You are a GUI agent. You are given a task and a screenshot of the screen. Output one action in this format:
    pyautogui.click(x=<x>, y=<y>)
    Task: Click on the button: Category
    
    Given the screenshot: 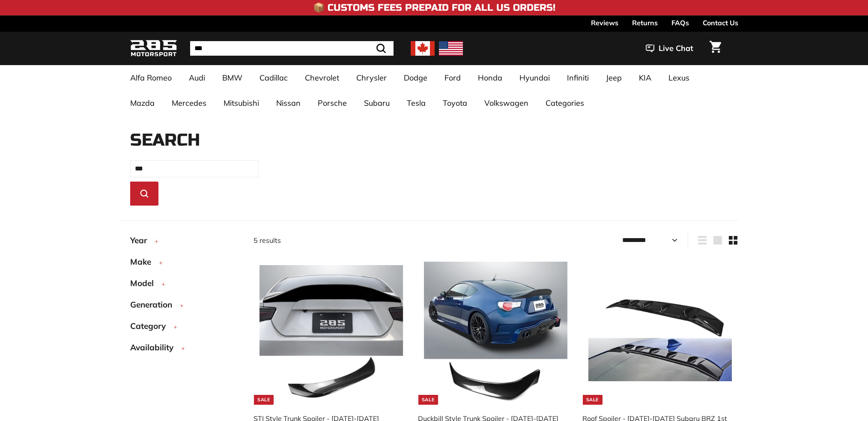 What is the action you would take?
    pyautogui.click(x=185, y=329)
    